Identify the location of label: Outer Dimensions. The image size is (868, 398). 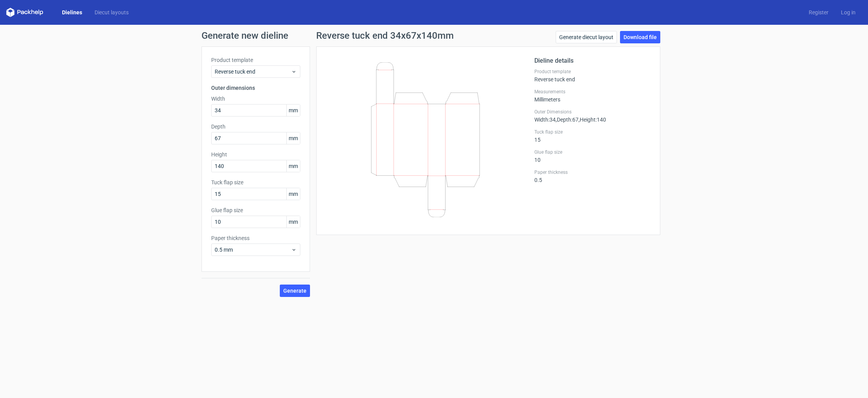
(593, 112).